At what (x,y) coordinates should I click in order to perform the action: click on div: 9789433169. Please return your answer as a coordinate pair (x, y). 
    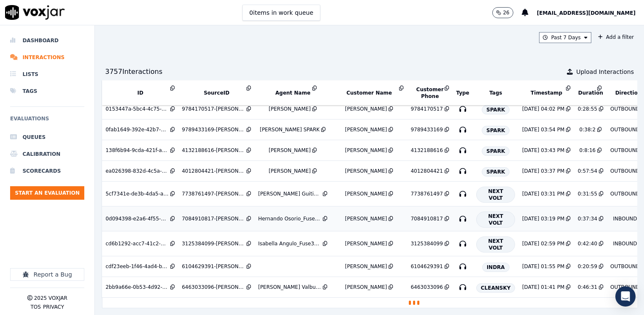
    Looking at the image, I should click on (427, 130).